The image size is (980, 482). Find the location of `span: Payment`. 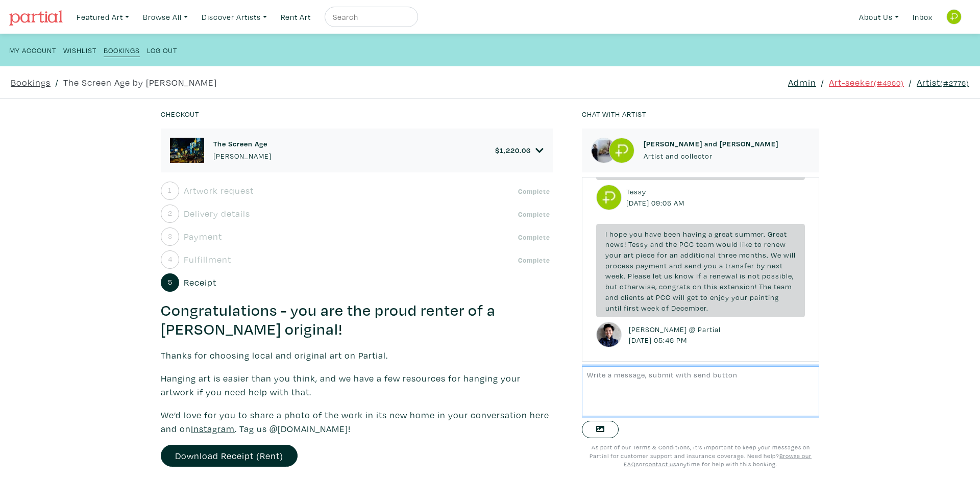

span: Payment is located at coordinates (203, 236).